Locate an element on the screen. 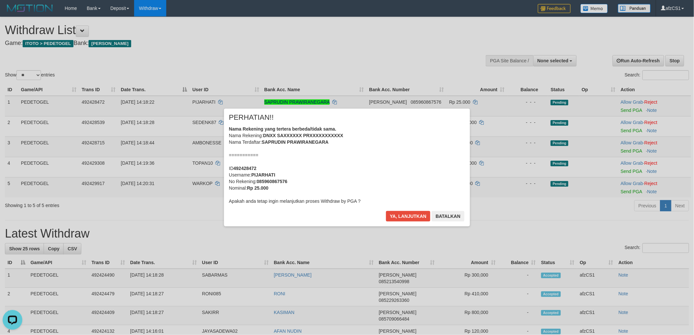 Image resolution: width=694 pixels, height=335 pixels. b: 492428472 is located at coordinates (245, 168).